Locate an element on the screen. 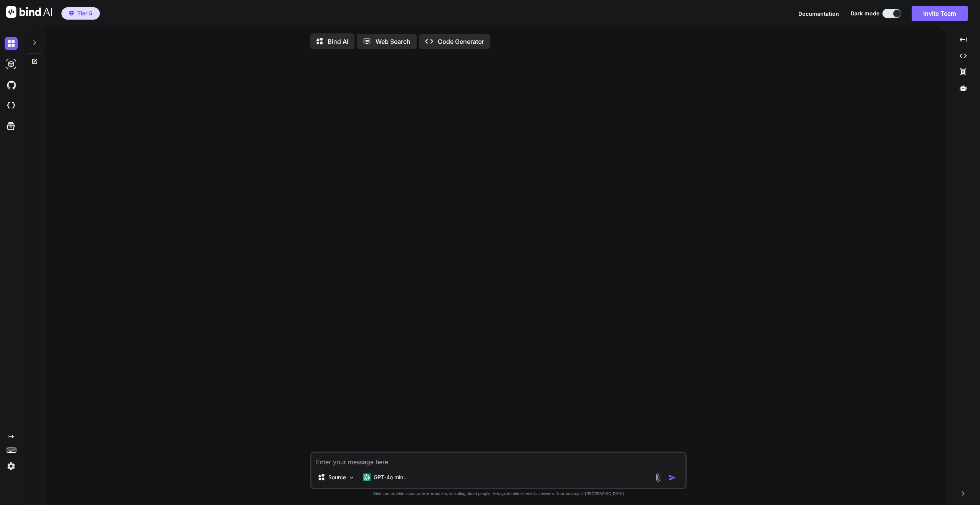 This screenshot has width=980, height=505. p: Source is located at coordinates (337, 477).